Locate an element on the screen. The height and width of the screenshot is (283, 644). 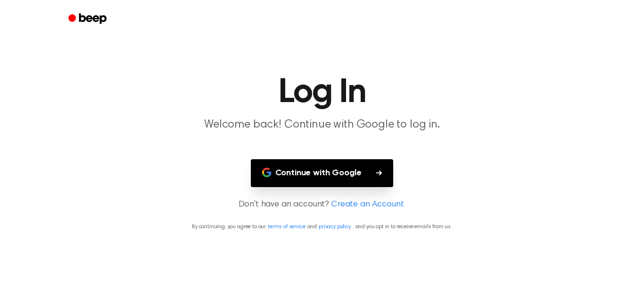
a: Create an Account is located at coordinates (367, 205).